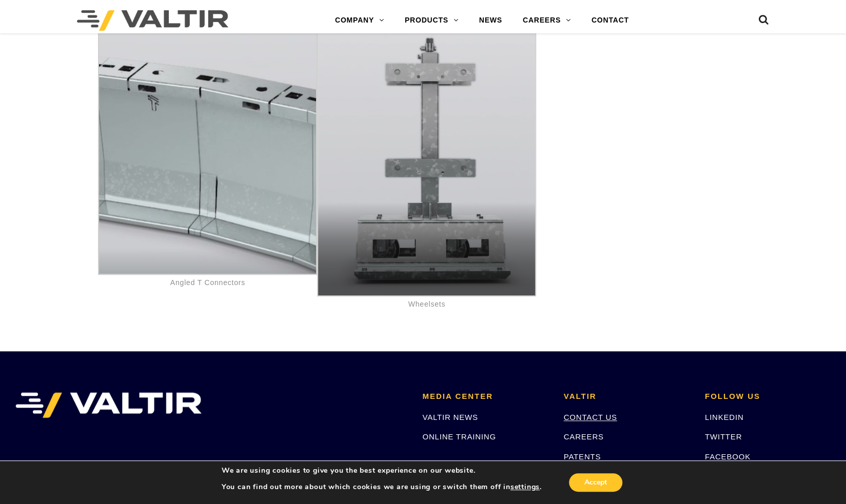 Image resolution: width=846 pixels, height=504 pixels. Describe the element at coordinates (582, 457) in the screenshot. I see `a: PATENTS` at that location.